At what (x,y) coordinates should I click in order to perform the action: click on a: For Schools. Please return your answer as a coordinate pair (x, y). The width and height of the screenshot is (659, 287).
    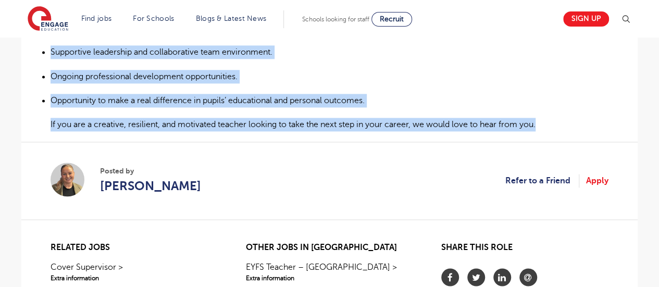
    Looking at the image, I should click on (153, 18).